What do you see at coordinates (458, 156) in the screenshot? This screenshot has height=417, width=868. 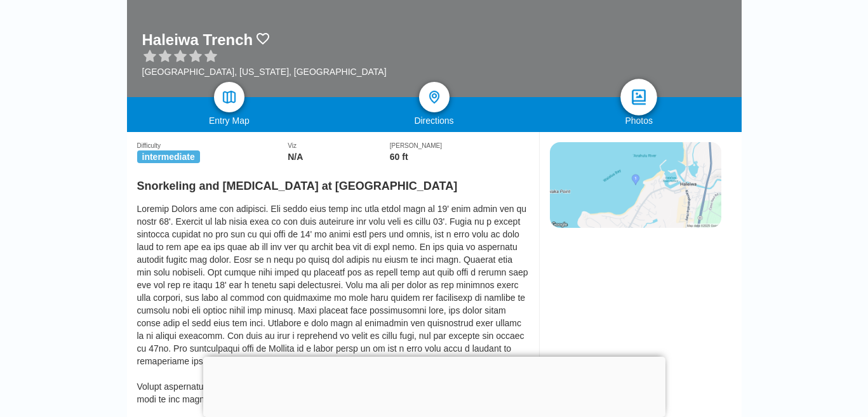 I see `div: 60 ft` at bounding box center [458, 156].